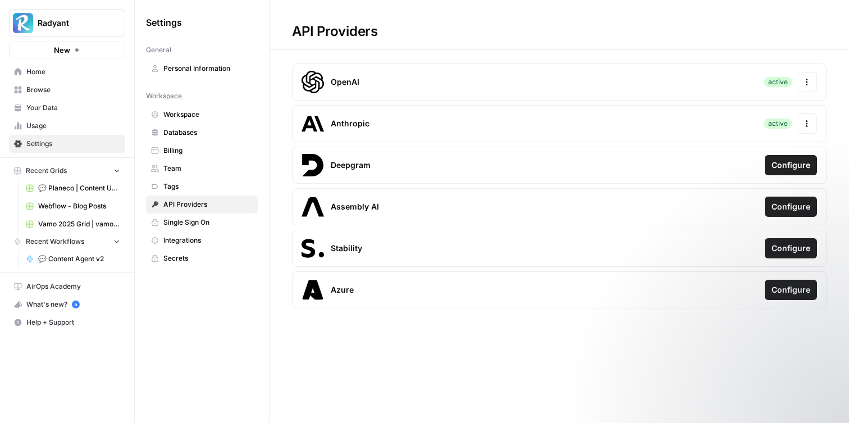 The width and height of the screenshot is (849, 423). What do you see at coordinates (202, 222) in the screenshot?
I see `a: Single Sign On` at bounding box center [202, 222].